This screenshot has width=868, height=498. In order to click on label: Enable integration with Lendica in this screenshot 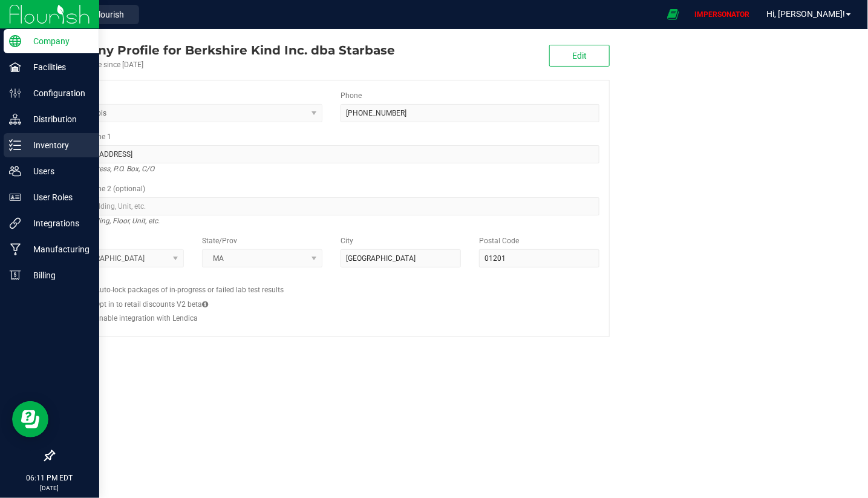, I will do `click(146, 318)`.